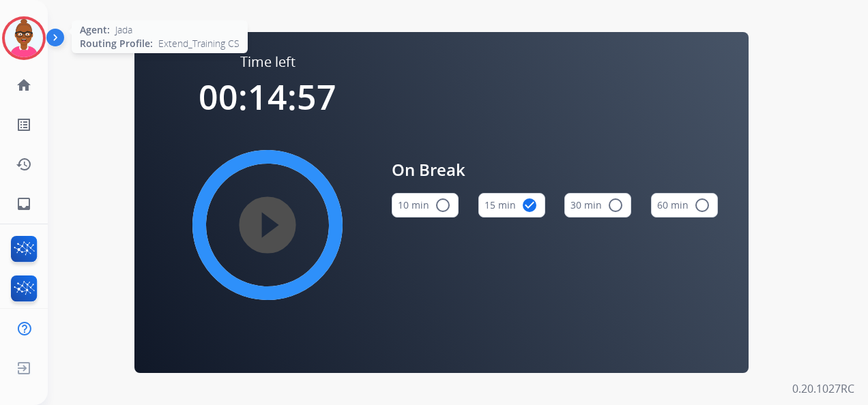 The image size is (868, 405). Describe the element at coordinates (24, 38) in the screenshot. I see `img: avatar` at that location.